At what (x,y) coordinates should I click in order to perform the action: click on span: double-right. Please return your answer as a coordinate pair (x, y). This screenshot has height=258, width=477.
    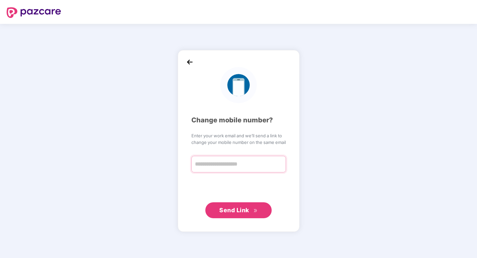
    Looking at the image, I should click on (255, 211).